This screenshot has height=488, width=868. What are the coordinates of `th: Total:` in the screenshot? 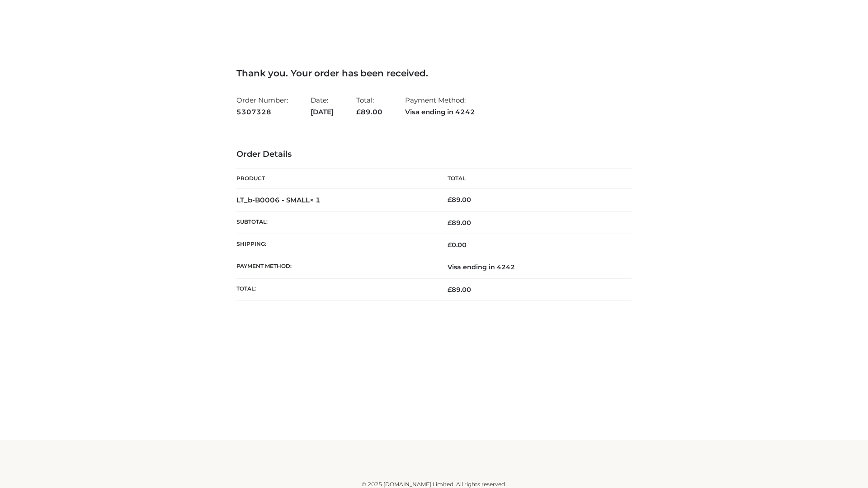 It's located at (335, 289).